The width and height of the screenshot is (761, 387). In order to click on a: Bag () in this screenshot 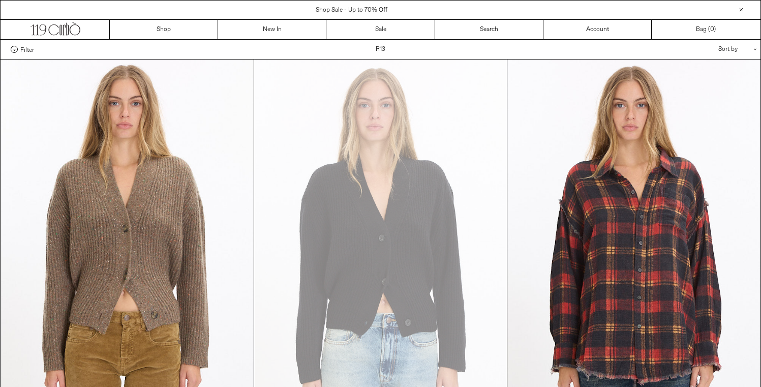, I will do `click(706, 29)`.